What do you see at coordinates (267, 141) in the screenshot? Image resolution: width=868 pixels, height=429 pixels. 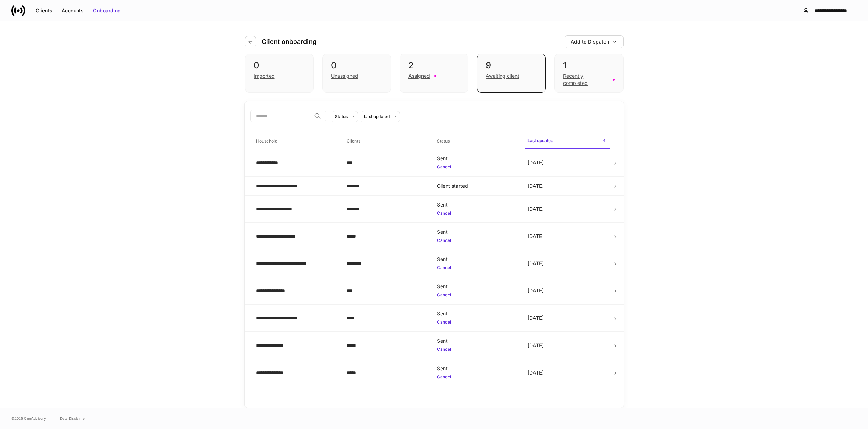 I see `h6: Household` at bounding box center [267, 141].